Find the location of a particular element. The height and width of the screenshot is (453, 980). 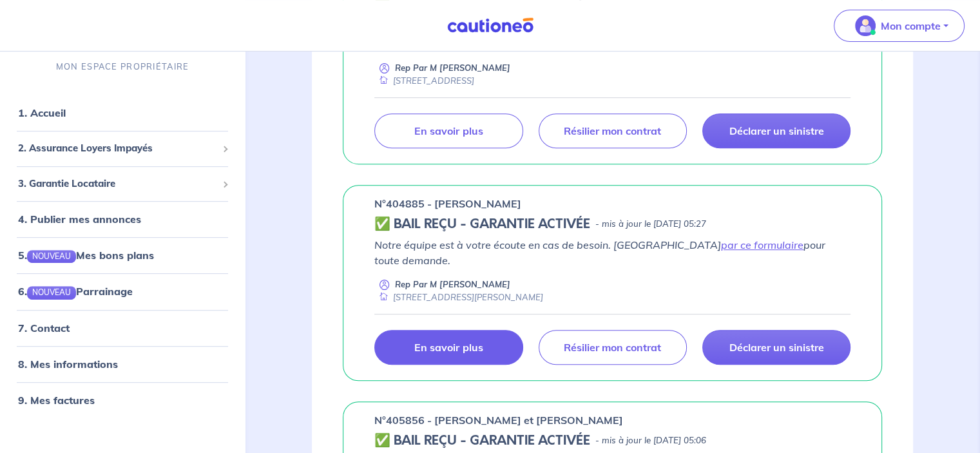

p: Mon compte is located at coordinates (911, 26).